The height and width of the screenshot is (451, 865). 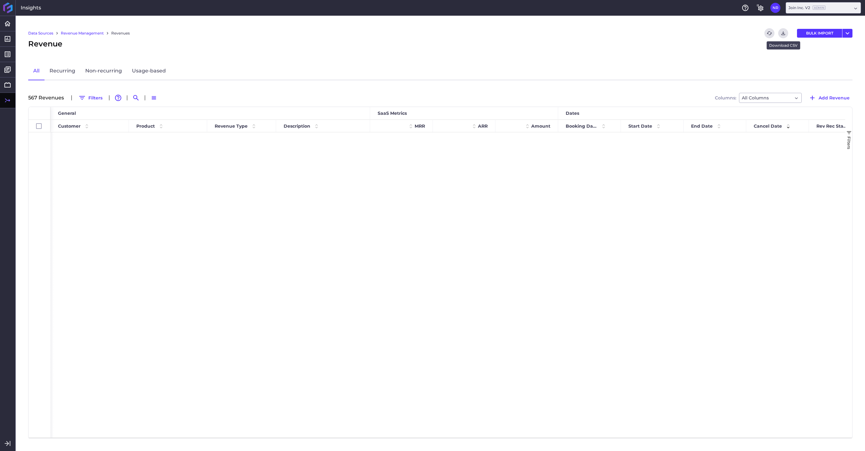 I want to click on a: All, so click(x=36, y=71).